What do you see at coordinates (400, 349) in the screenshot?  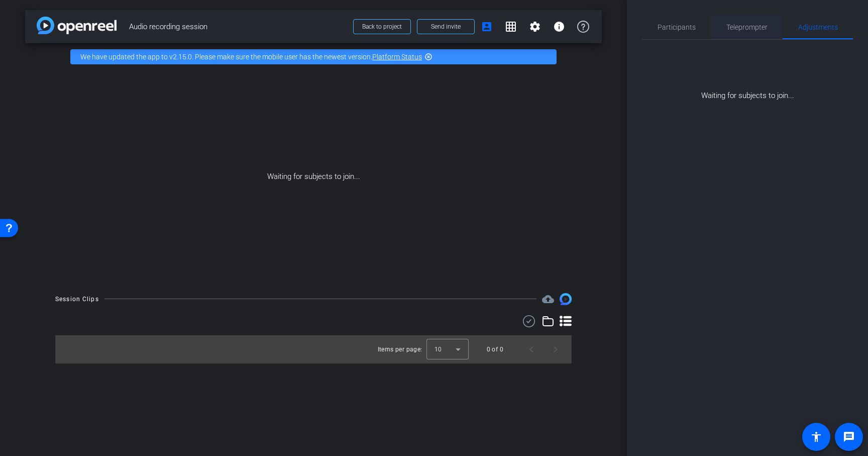 I see `div: Items per page:` at bounding box center [400, 349].